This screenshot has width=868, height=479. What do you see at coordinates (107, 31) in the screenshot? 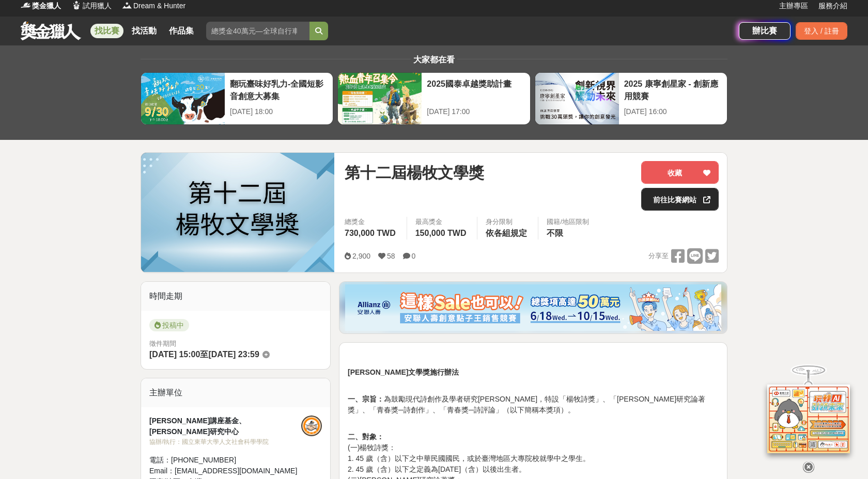
I see `a: 找比賽` at bounding box center [107, 31].